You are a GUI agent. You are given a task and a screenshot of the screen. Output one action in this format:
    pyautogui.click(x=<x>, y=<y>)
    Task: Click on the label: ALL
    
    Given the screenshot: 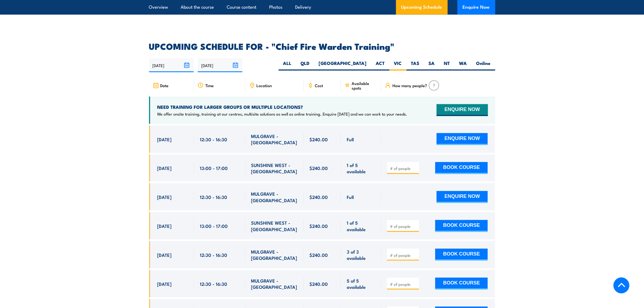 What is the action you would take?
    pyautogui.click(x=287, y=65)
    